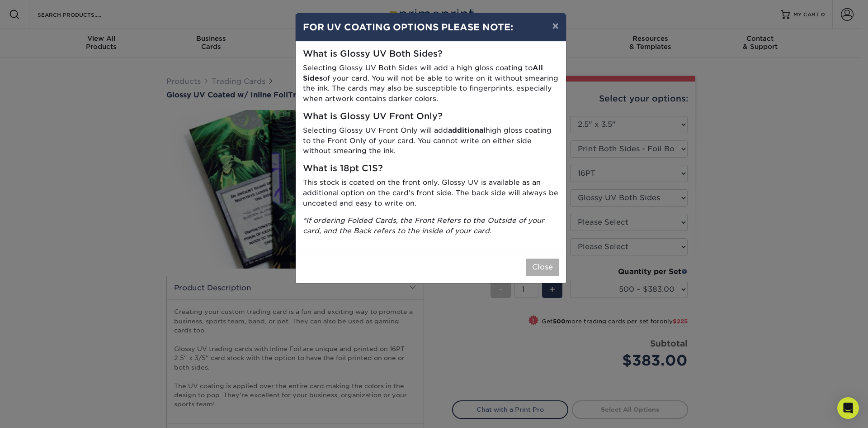 This screenshot has width=868, height=428. Describe the element at coordinates (431, 169) in the screenshot. I see `h5: What is 18pt C1S?` at that location.